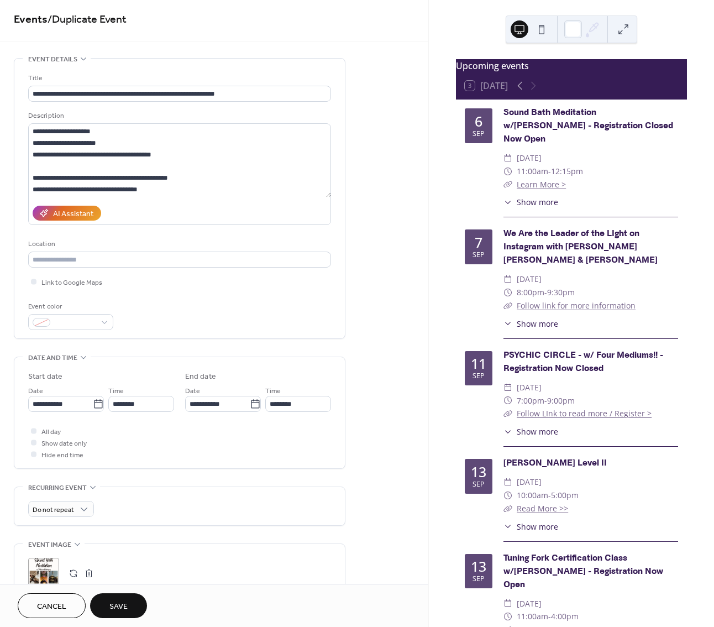 The width and height of the screenshot is (714, 627). I want to click on span: 7:00pm, so click(531, 401).